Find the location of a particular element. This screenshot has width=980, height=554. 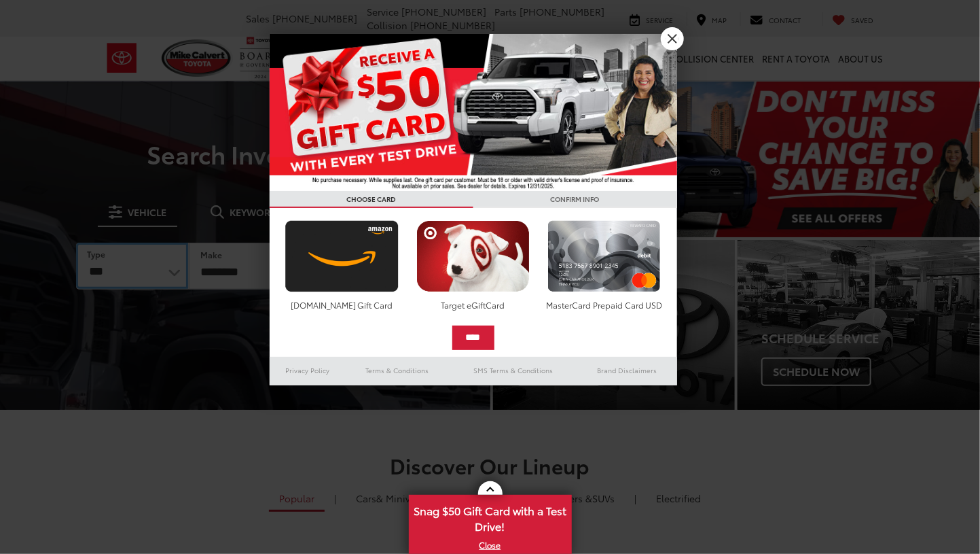

img: targetcard.png is located at coordinates (473, 256).